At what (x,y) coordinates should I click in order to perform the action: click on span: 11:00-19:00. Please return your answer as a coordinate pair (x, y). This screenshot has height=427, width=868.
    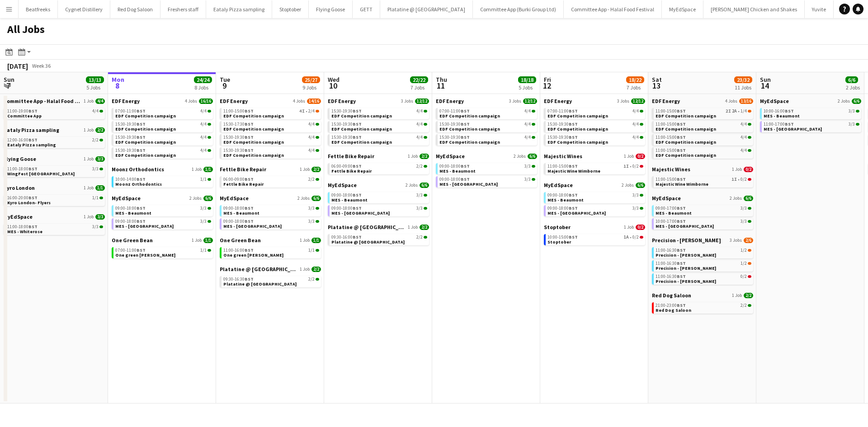
    Looking at the image, I should click on (22, 111).